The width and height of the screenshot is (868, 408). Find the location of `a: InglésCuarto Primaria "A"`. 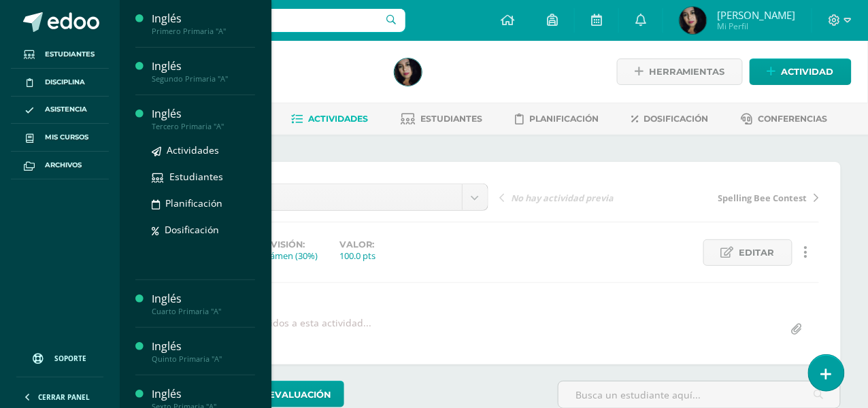

a: InglésCuarto Primaria "A" is located at coordinates (204, 303).